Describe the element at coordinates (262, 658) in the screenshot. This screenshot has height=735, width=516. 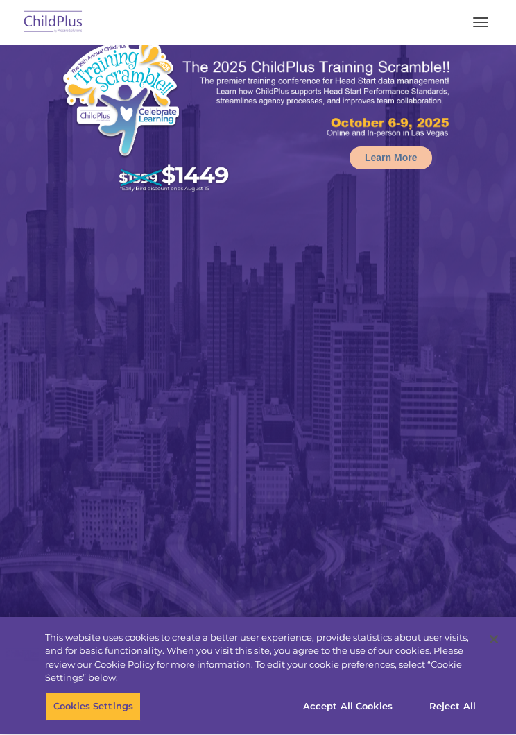
I see `div: This website uses cookies to create a better user experience, provide statistics about user visit...` at that location.